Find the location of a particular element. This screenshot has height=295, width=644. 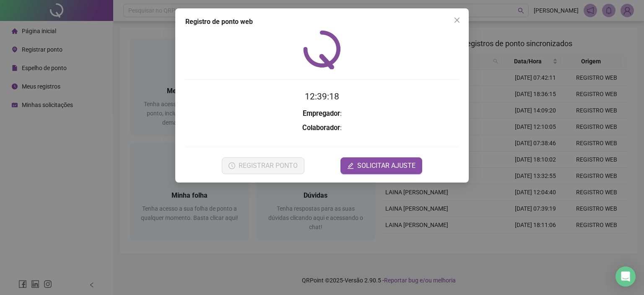

time: 12:39:18 is located at coordinates (322, 96).